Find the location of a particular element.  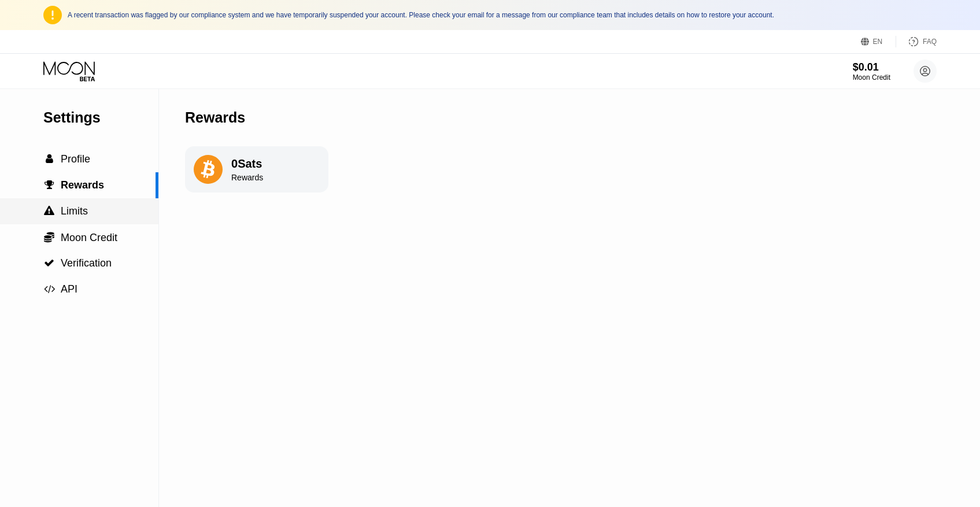

div: Settings is located at coordinates (101, 117).